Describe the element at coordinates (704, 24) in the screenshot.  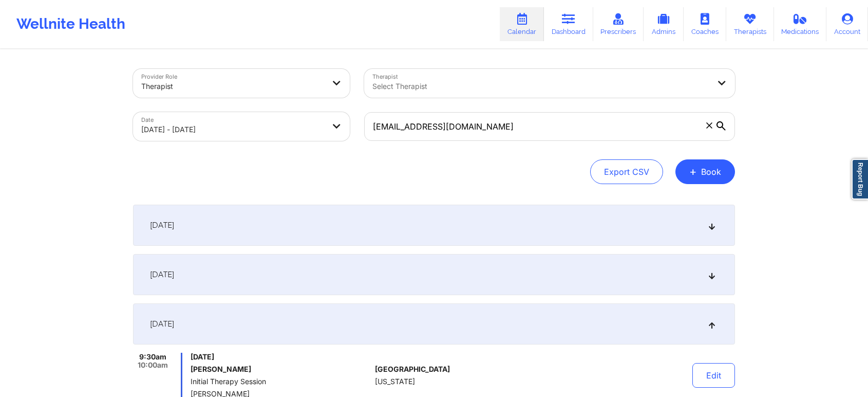
I see `a: Coaches` at that location.